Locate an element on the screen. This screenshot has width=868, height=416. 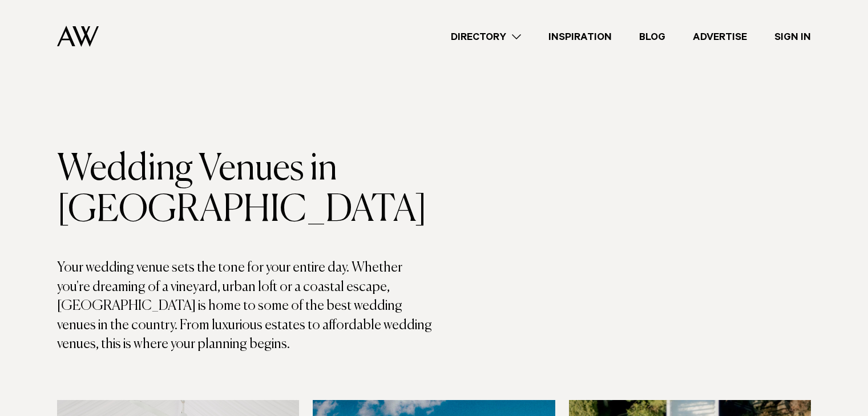
a: Advertise is located at coordinates (720, 36).